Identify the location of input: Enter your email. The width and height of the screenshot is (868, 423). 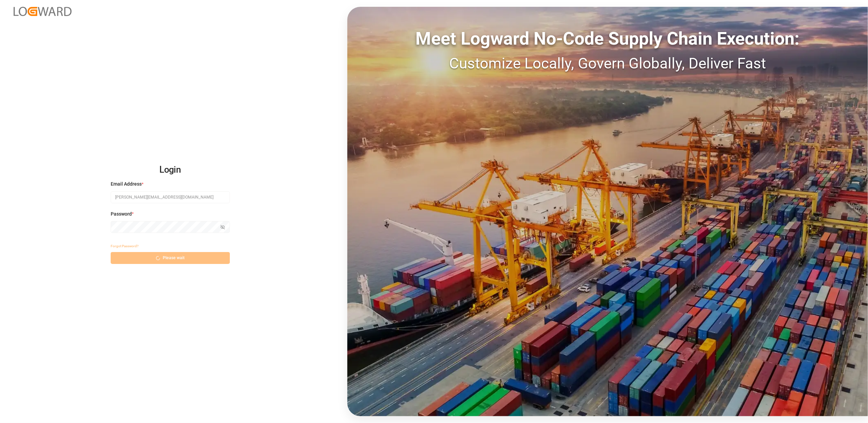
(170, 197).